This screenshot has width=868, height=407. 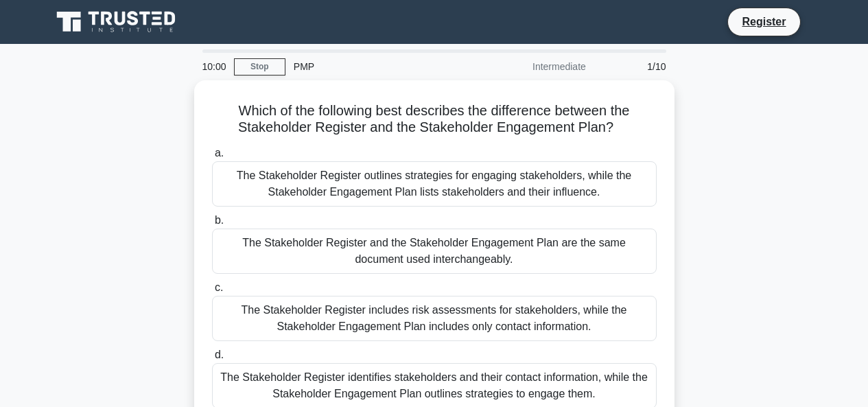 What do you see at coordinates (259, 66) in the screenshot?
I see `a: Stop` at bounding box center [259, 66].